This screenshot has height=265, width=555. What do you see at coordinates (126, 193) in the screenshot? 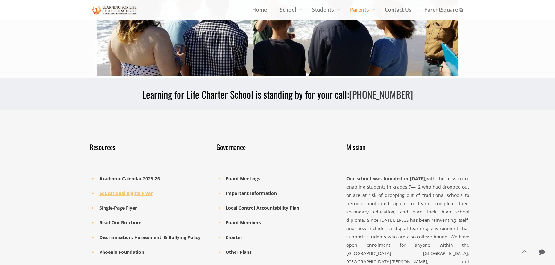
I see `b: Educational Rights Flyer` at bounding box center [126, 193].